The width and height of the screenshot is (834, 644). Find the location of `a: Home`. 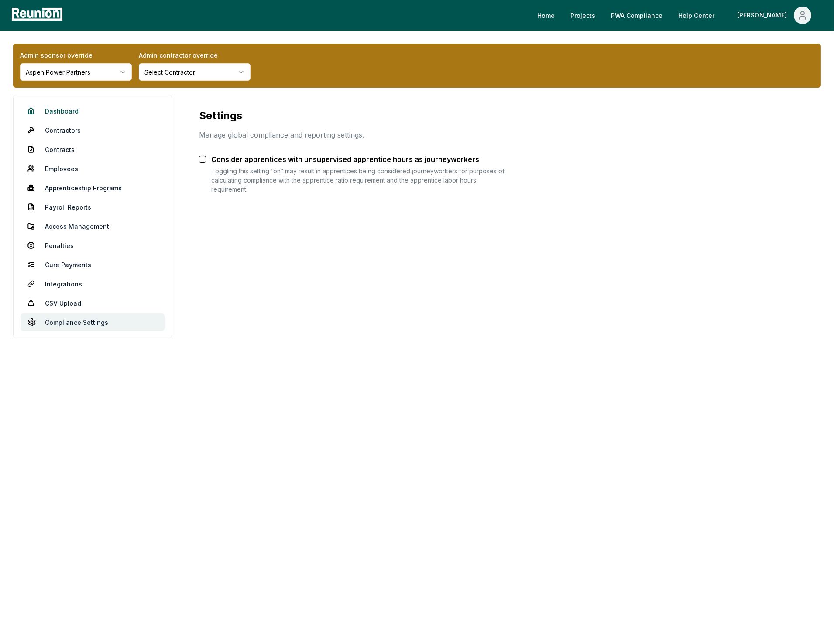

a: Home is located at coordinates (545, 15).